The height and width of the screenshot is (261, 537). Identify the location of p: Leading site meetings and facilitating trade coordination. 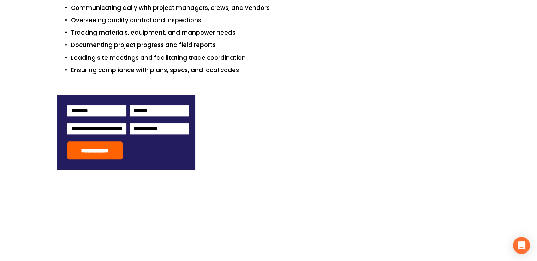
(276, 58).